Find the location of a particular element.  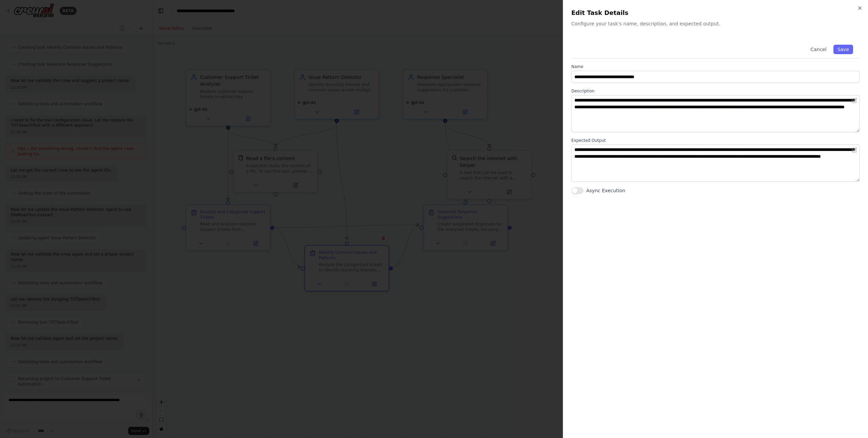

label: Async Execution is located at coordinates (606, 190).